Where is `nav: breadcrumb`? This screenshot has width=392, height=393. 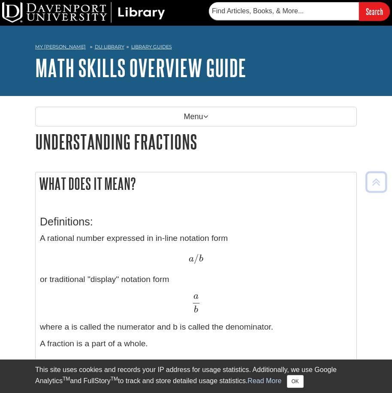 nav: breadcrumb is located at coordinates (196, 48).